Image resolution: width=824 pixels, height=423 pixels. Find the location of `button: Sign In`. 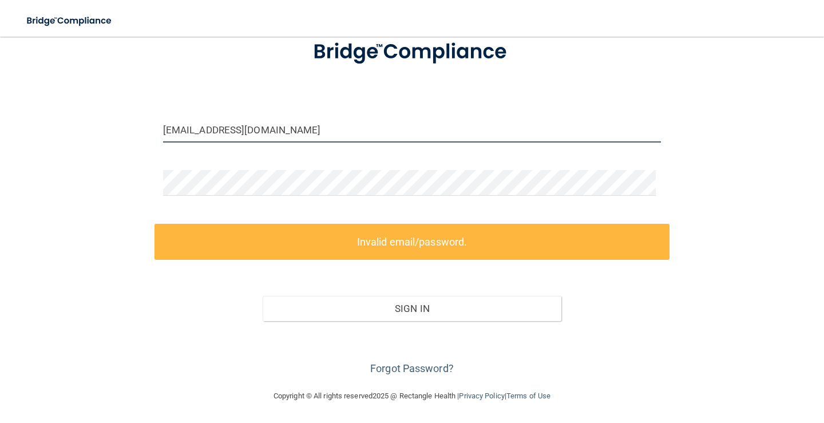

button: Sign In is located at coordinates (412, 309).